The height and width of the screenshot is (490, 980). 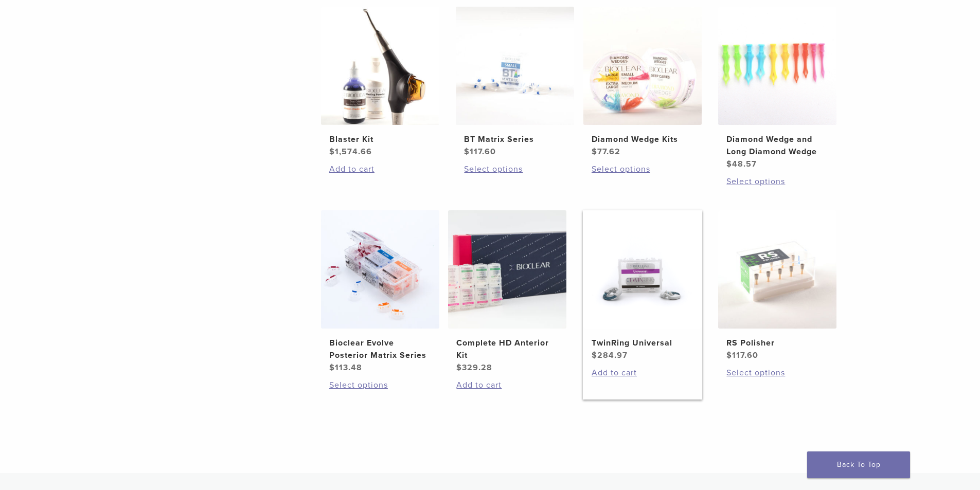 I want to click on a: Select options for “RS Polisher”, so click(x=778, y=373).